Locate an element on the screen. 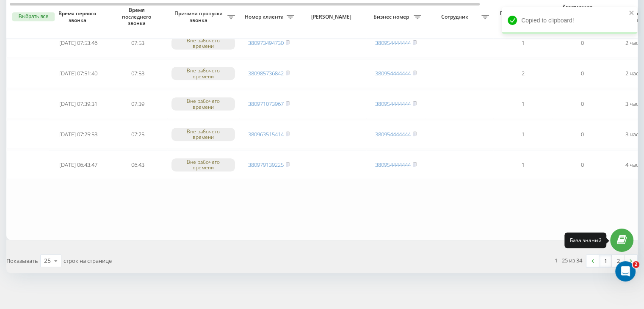 The image size is (644, 309). button: close is located at coordinates (632, 13).